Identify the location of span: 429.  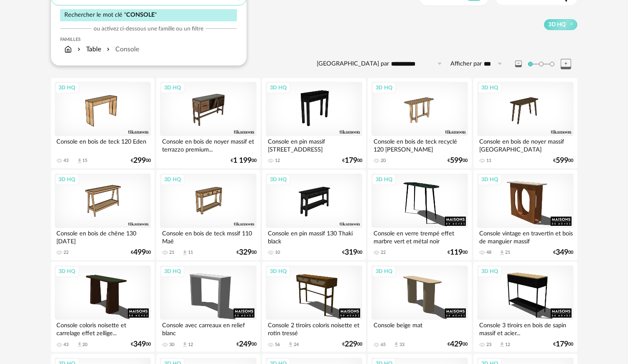
(457, 344).